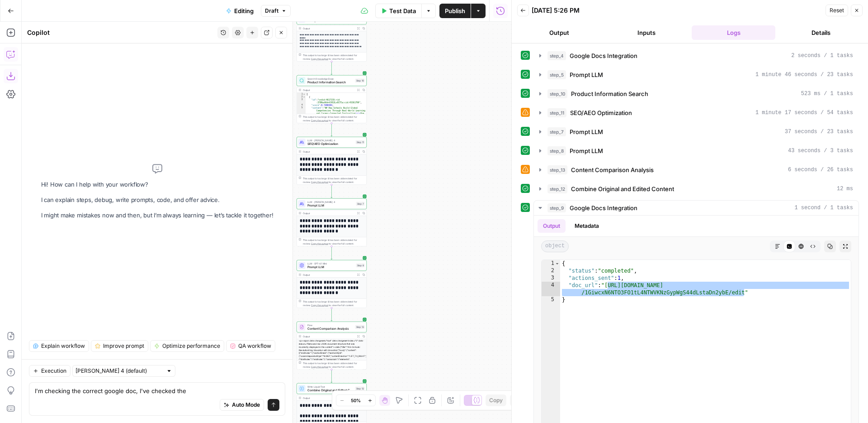 The image size is (868, 423). Describe the element at coordinates (360, 388) in the screenshot. I see `div: Step 12` at that location.